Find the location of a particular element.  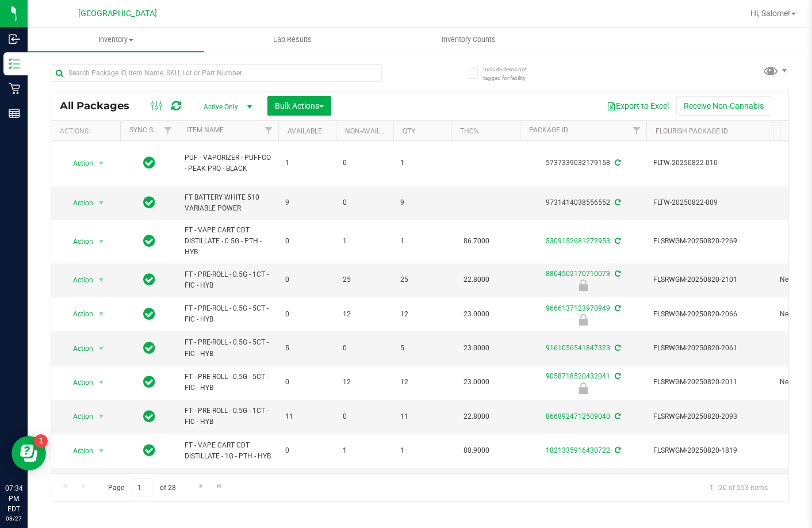

a: Qty is located at coordinates (409, 131).